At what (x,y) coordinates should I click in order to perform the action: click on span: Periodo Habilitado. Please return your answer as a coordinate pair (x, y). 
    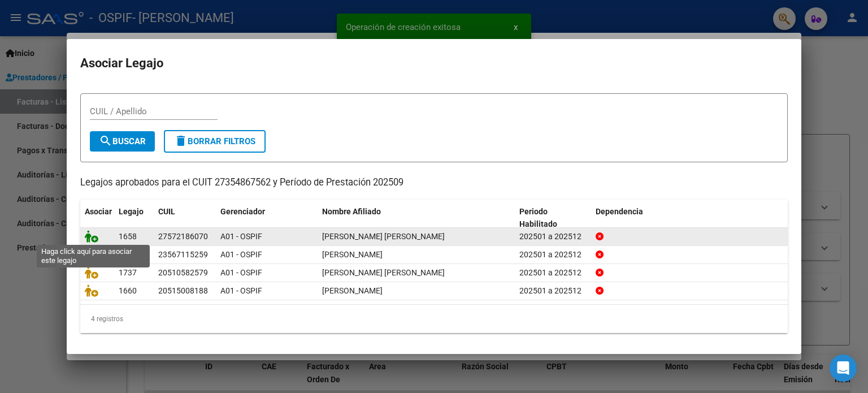
    Looking at the image, I should click on (538, 217).